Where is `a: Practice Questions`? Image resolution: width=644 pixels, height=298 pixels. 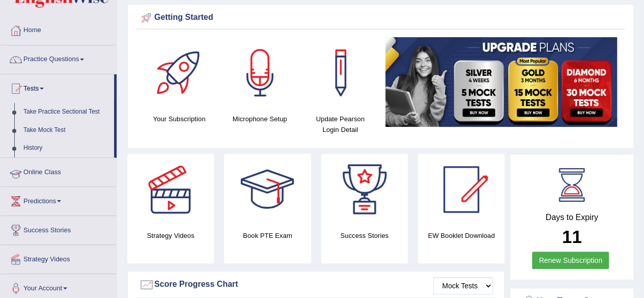 a: Practice Questions is located at coordinates (59, 58).